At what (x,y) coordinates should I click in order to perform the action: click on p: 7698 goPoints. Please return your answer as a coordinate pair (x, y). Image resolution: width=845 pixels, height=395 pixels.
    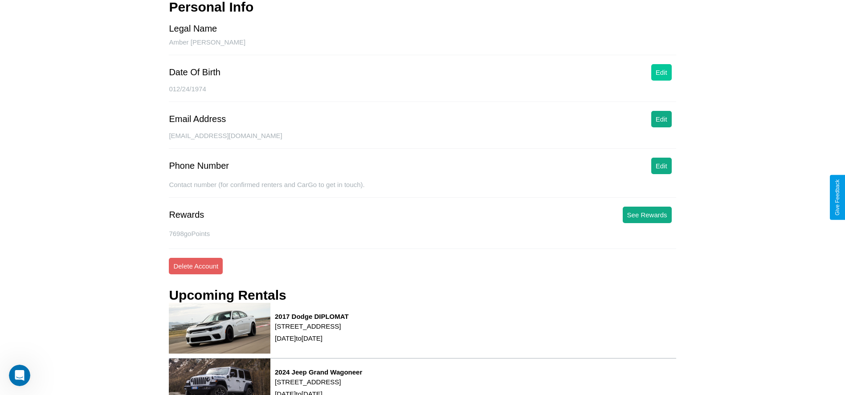
    Looking at the image, I should click on (423, 234).